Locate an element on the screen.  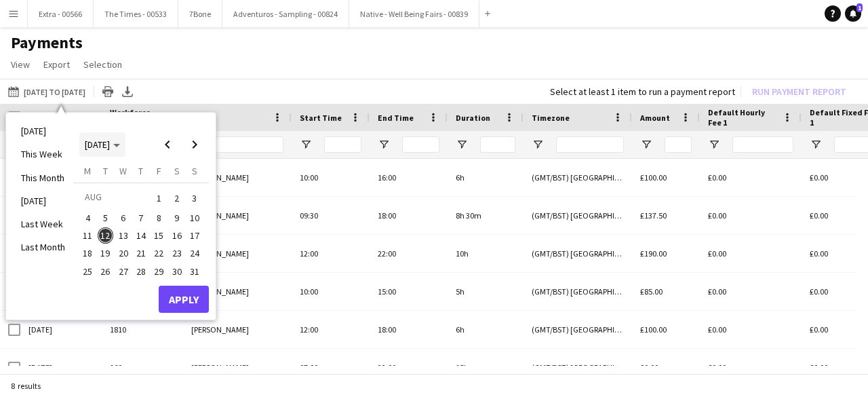
span: 11 is located at coordinates (87, 235).